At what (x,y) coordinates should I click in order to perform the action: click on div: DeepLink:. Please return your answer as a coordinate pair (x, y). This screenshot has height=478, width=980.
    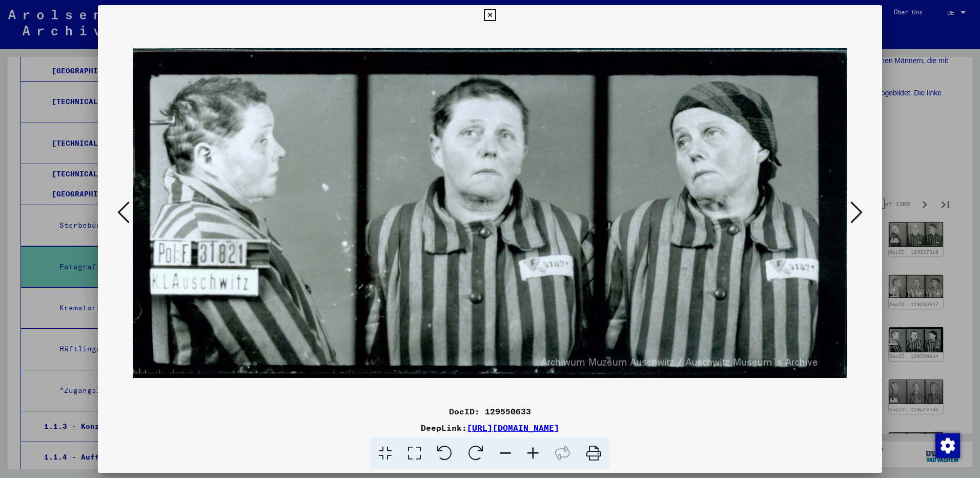
    Looking at the image, I should click on (490, 428).